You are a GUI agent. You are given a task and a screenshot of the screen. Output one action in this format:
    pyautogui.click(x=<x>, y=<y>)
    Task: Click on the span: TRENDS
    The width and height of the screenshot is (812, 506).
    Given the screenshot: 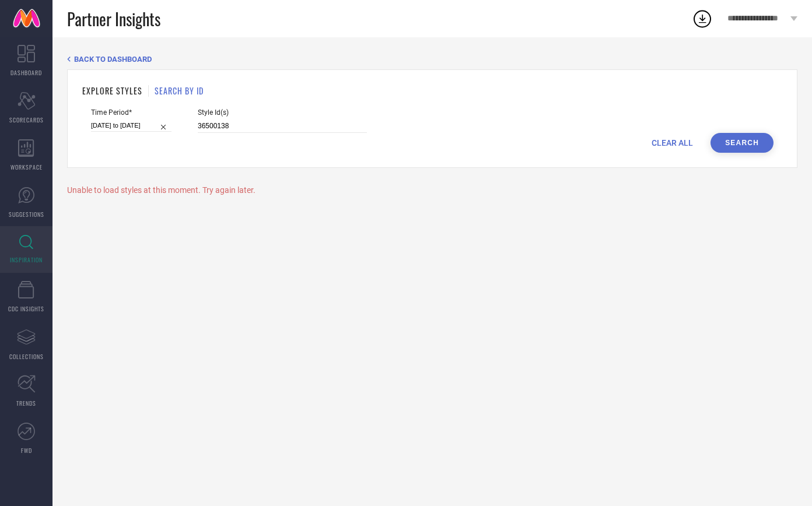 What is the action you would take?
    pyautogui.click(x=26, y=402)
    